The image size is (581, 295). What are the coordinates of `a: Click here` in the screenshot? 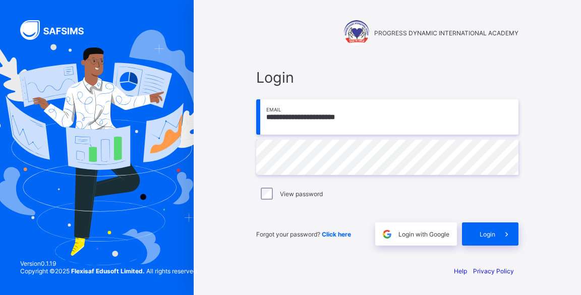 It's located at (337, 234).